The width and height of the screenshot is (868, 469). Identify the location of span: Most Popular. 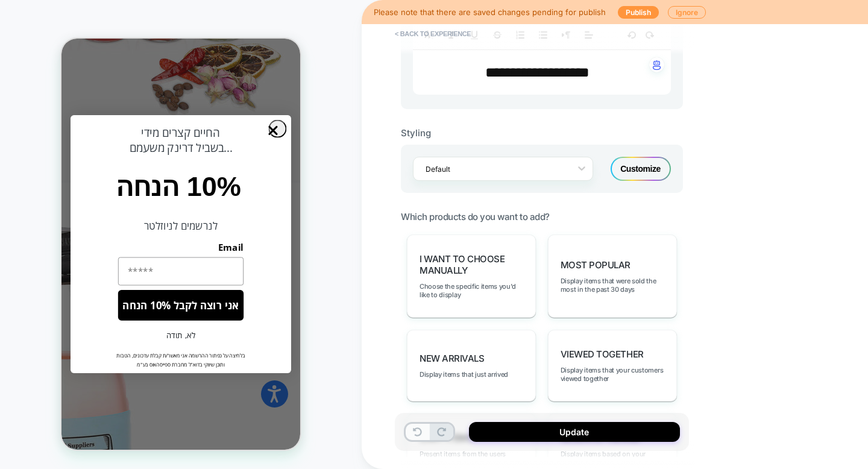
(595, 265).